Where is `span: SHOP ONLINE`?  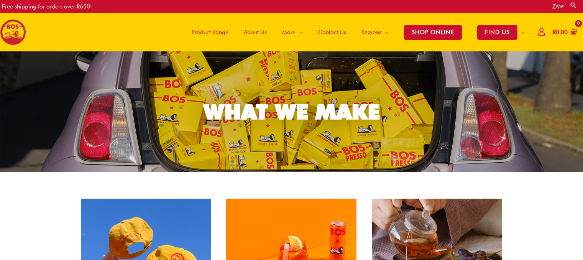
span: SHOP ONLINE is located at coordinates (433, 32).